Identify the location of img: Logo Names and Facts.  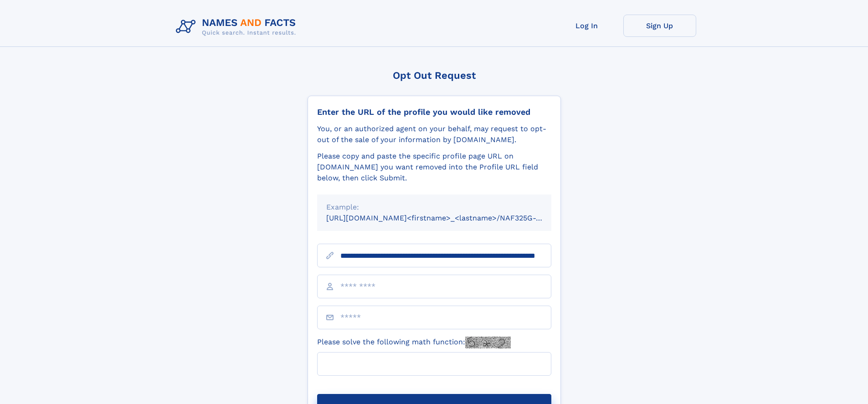
(238, 27).